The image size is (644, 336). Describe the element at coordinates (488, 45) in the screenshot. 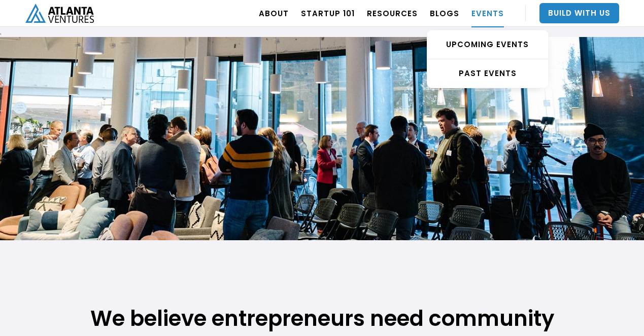

I see `a: UPCOMING EVENTS` at that location.